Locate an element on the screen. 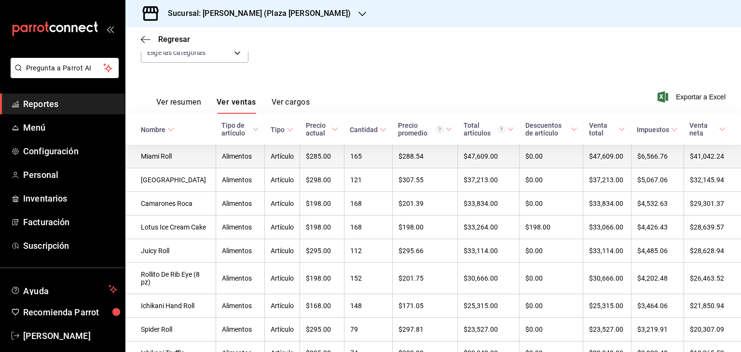 This screenshot has width=741, height=352. td: $3,464.06 is located at coordinates (657, 306).